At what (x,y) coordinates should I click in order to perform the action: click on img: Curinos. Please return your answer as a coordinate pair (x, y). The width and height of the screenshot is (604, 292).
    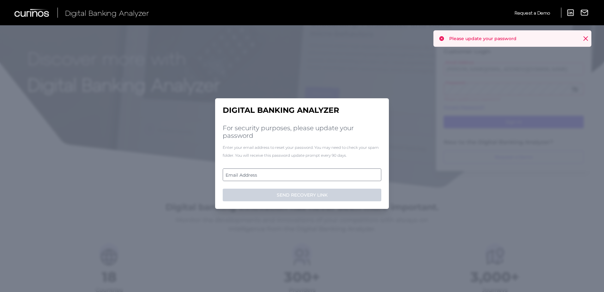
    Looking at the image, I should click on (32, 13).